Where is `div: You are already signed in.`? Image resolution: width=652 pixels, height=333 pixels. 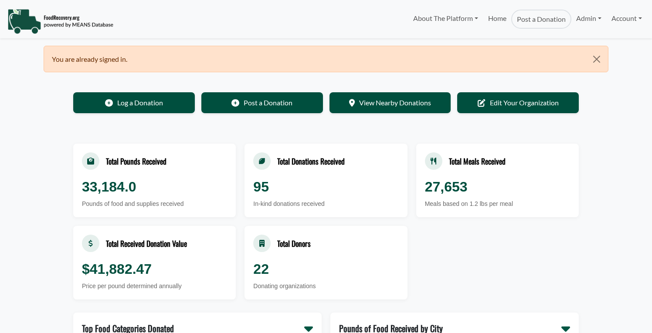
div: You are already signed in. is located at coordinates (326, 59).